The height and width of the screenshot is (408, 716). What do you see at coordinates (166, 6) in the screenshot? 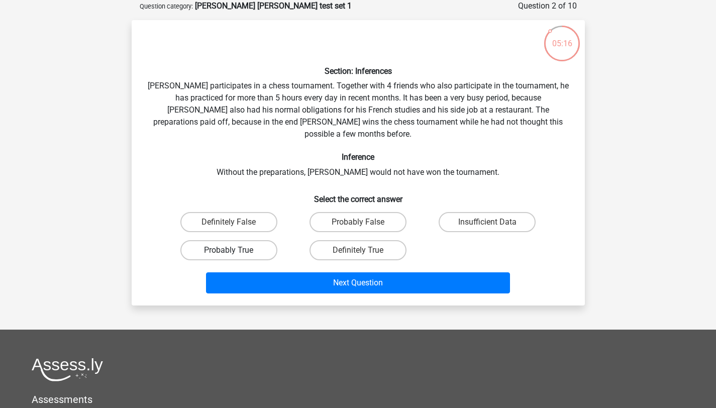
I see `small: Question category:` at bounding box center [166, 6].